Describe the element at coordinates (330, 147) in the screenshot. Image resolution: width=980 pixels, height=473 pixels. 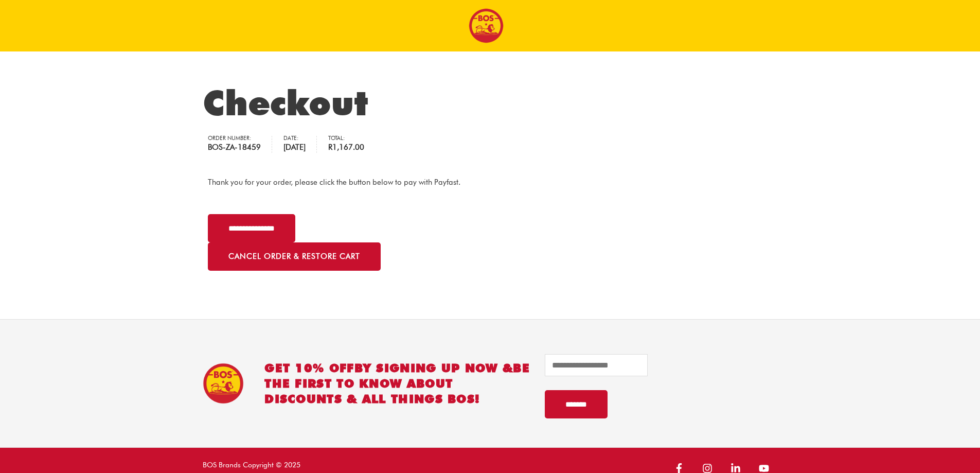
I see `span: R` at that location.